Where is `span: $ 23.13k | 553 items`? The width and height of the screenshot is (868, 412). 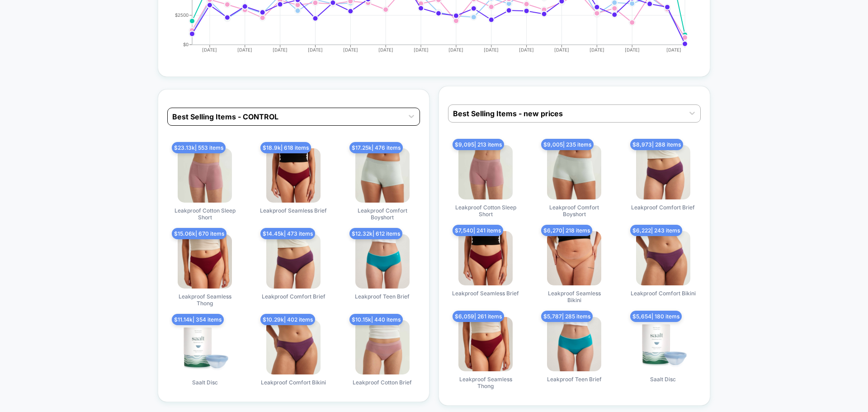
span: $ 23.13k | 553 items is located at coordinates (198, 148).